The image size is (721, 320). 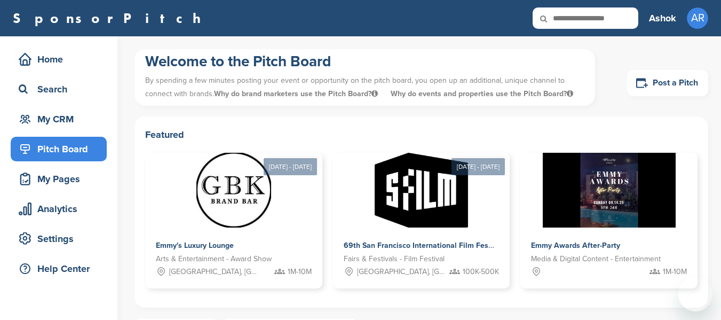 What do you see at coordinates (59, 209) in the screenshot?
I see `a: Analytics` at bounding box center [59, 209].